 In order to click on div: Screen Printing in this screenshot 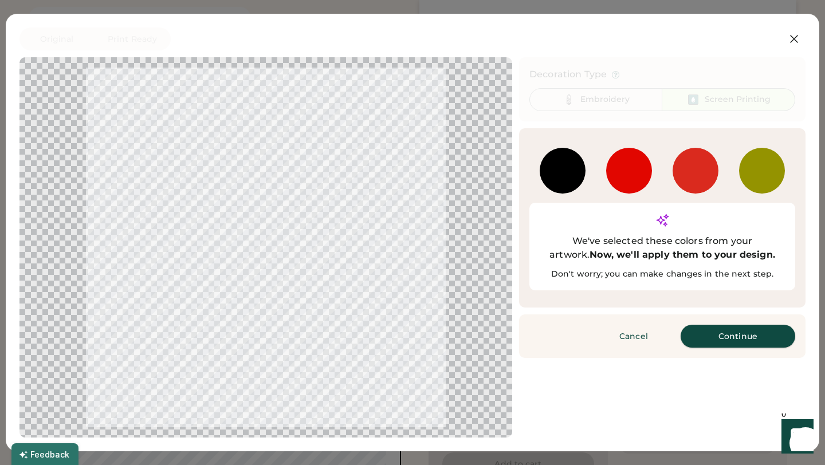, I will do `click(737, 100)`.